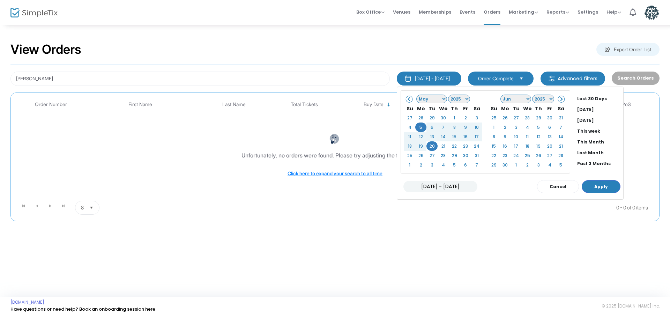  What do you see at coordinates (454, 136) in the screenshot?
I see `td: 15` at bounding box center [454, 136].